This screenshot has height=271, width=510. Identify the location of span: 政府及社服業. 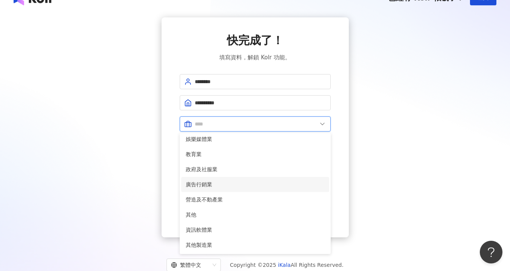
(255, 169).